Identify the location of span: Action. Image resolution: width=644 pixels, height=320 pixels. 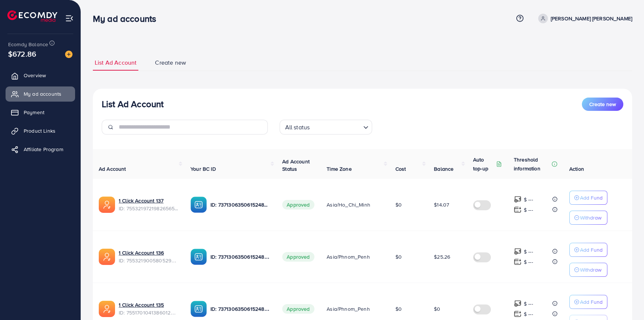
(577, 169).